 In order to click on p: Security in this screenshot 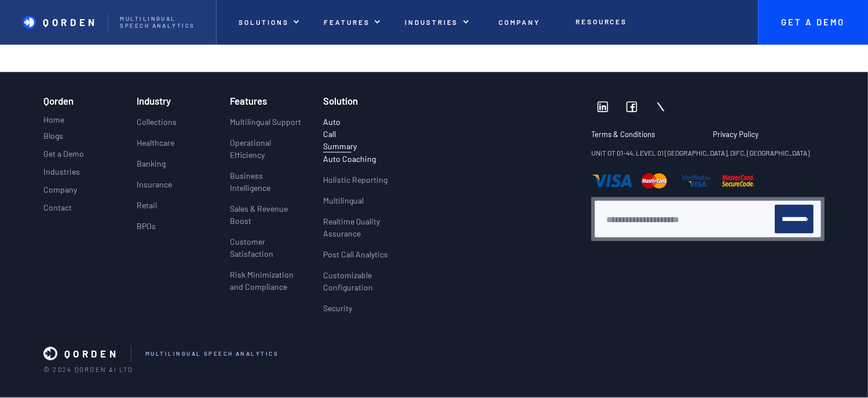, I will do `click(337, 308)`.